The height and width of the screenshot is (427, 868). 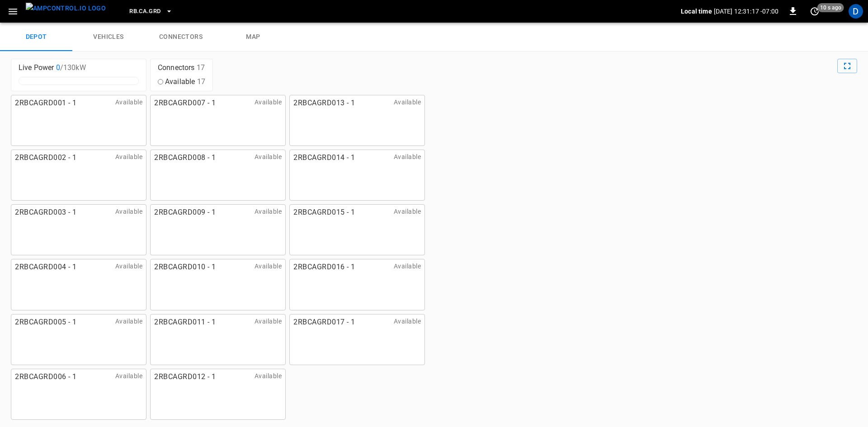 I want to click on a: 2RBCAGRD010 - 1Available, so click(x=218, y=284).